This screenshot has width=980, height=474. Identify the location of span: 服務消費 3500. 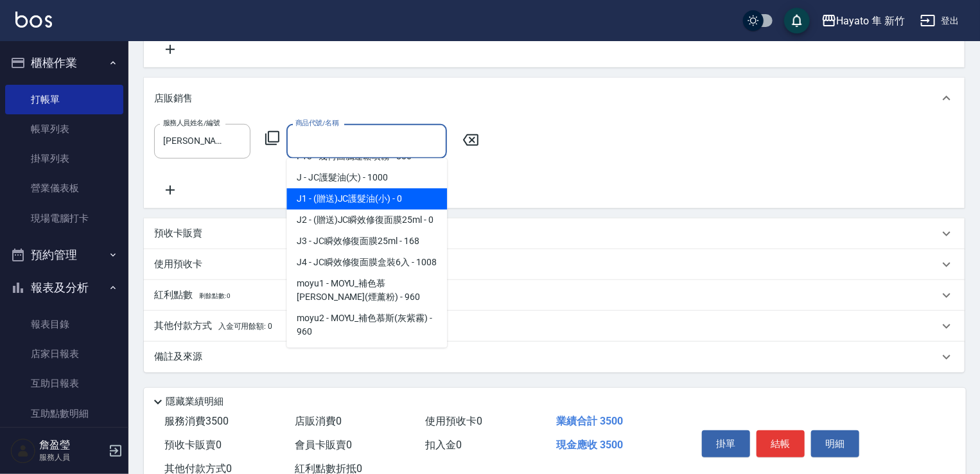
(197, 421).